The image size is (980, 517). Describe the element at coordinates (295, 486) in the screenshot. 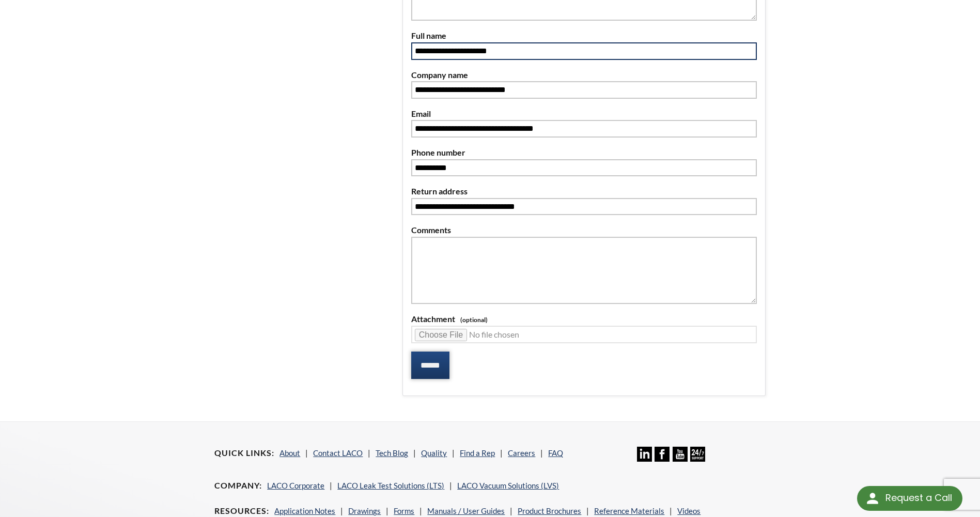

I see `a: LACO Corporate` at that location.